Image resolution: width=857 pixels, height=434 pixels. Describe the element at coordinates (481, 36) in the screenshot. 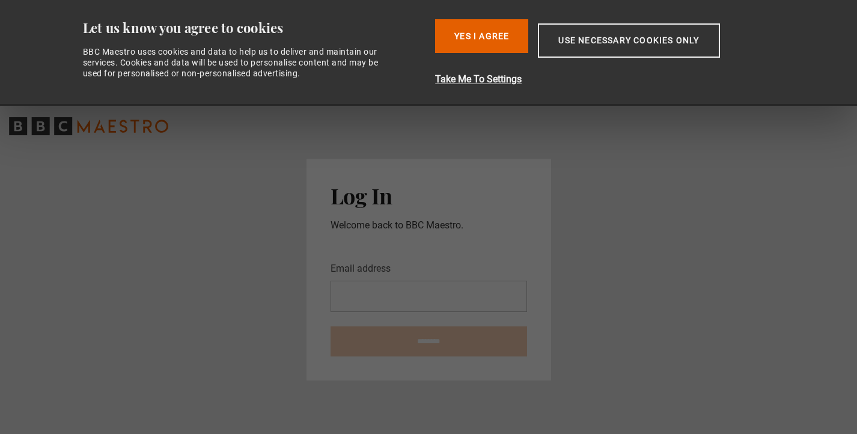

I see `button: Yes I Agree` at that location.